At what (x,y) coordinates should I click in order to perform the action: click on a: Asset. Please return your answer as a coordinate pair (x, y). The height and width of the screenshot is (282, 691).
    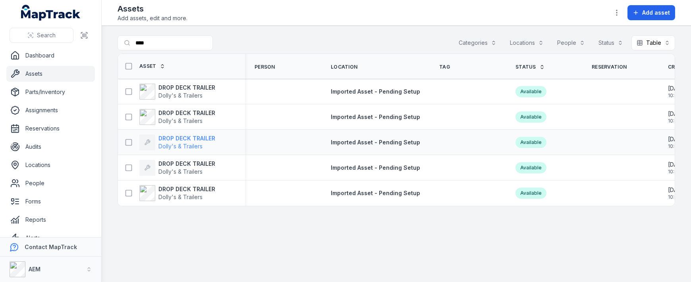
    Looking at the image, I should click on (152, 66).